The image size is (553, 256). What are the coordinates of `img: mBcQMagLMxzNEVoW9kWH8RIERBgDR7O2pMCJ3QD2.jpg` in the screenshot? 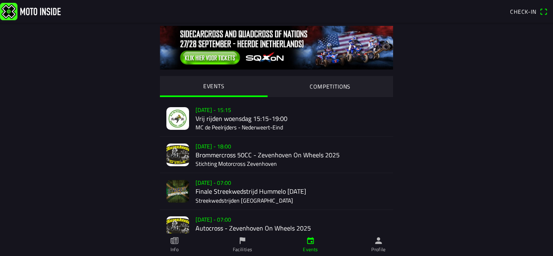 It's located at (178, 228).